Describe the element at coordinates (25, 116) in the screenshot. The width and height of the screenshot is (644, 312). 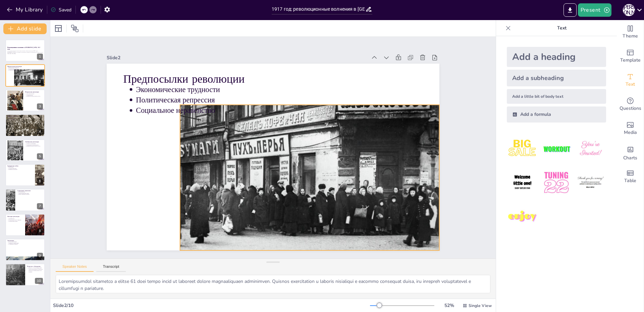
I see `p: Влияние Советов` at that location.